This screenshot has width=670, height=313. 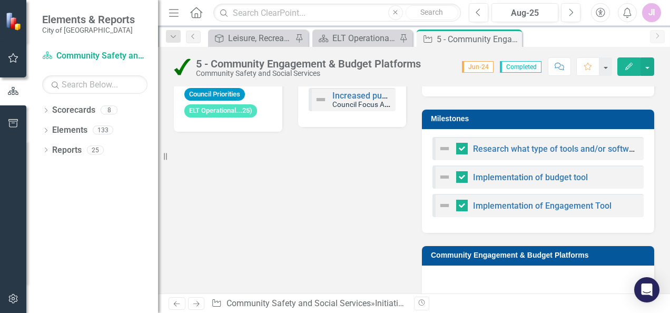 What do you see at coordinates (365, 104) in the screenshot?
I see `small: Council Focus Areas` at bounding box center [365, 104].